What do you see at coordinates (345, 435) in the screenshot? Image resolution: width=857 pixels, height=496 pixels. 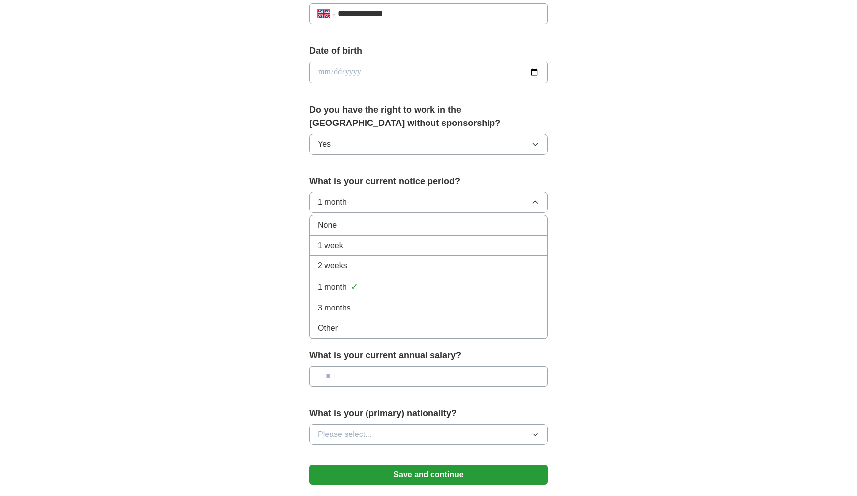 I see `span: Please select...` at bounding box center [345, 435].